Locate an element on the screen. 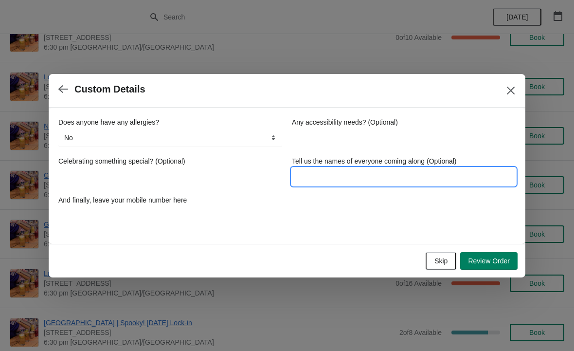 Image resolution: width=574 pixels, height=351 pixels. button: Review Order is located at coordinates (489, 261).